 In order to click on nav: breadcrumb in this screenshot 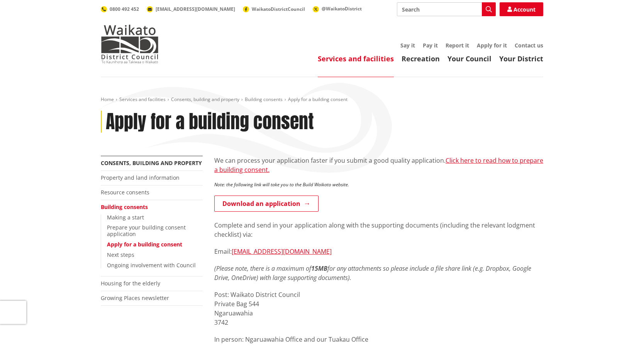, I will do `click(322, 100)`.